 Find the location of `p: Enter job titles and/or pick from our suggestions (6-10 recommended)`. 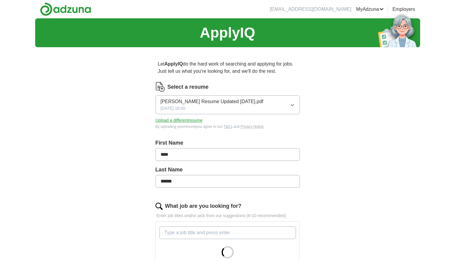

p: Enter job titles and/or pick from our suggestions (6-10 recommended) is located at coordinates (228, 216).